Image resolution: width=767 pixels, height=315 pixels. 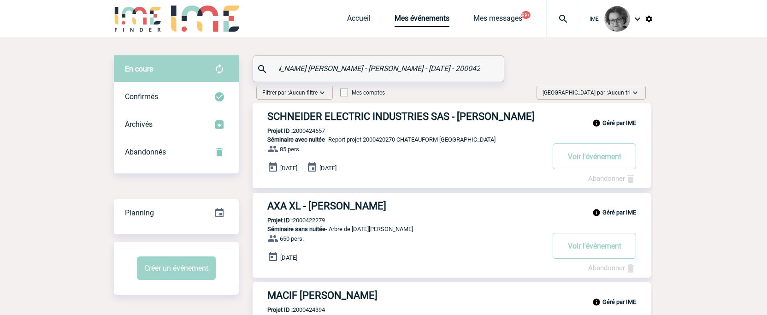 What do you see at coordinates (379, 68) in the screenshot?
I see `input: Rechercher un événement par son nom` at bounding box center [379, 68].